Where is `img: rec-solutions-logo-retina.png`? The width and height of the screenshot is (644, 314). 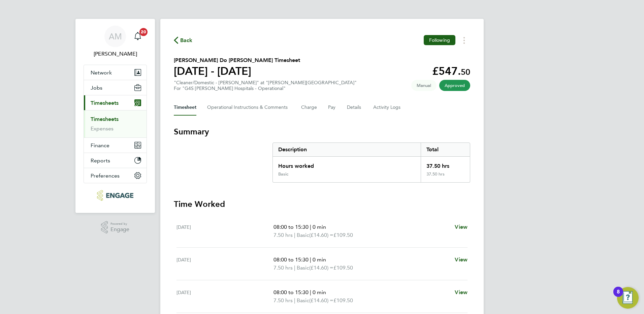
img: rec-solutions-logo-retina.png is located at coordinates (115, 195).